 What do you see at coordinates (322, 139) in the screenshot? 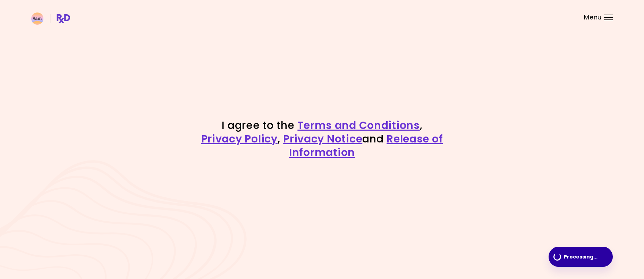
I see `h1: I agree to the , , and` at bounding box center [322, 139].